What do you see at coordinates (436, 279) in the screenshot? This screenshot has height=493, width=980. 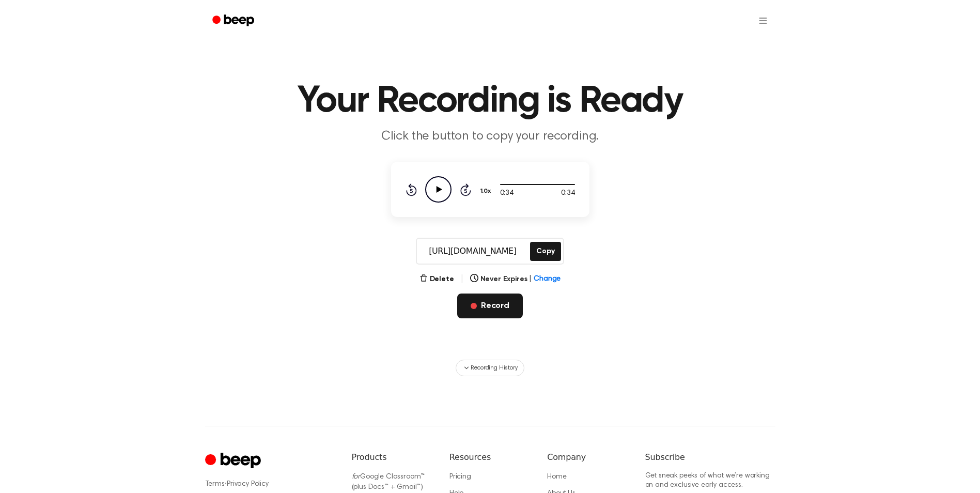 I see `button: Delete` at bounding box center [436, 279].